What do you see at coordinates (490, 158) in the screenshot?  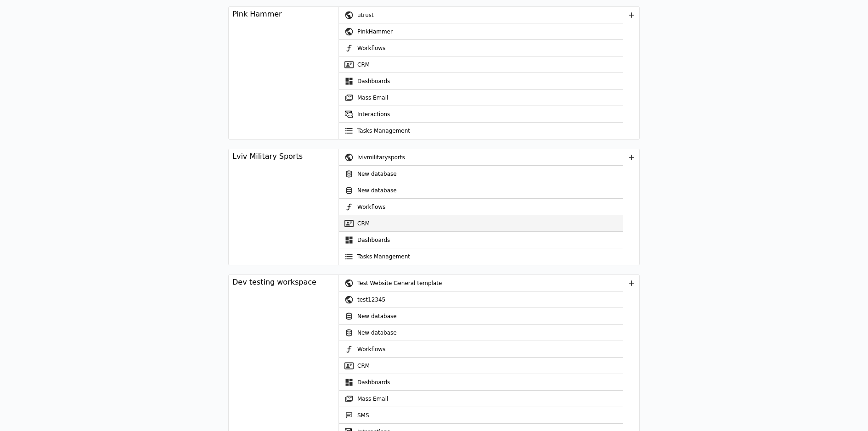 I see `div: lvivmilitarysports` at bounding box center [490, 158].